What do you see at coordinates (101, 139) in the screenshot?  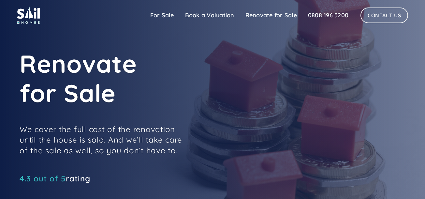 I see `p: We cover the full cost of the renovation until the house is sold. And we’ll take care of the sale...` at bounding box center [101, 139].